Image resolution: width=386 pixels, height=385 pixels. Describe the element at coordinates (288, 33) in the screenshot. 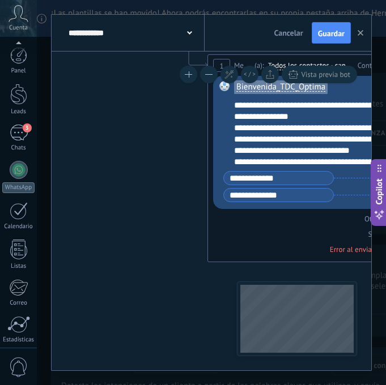

I see `button: Cancelar` at that location.